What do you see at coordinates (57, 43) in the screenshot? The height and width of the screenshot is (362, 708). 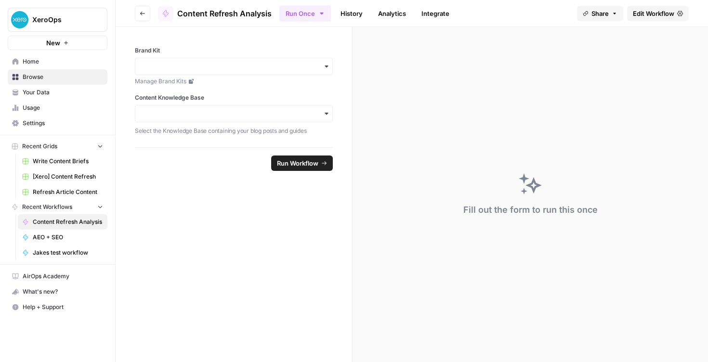 I see `button: New` at bounding box center [57, 43].